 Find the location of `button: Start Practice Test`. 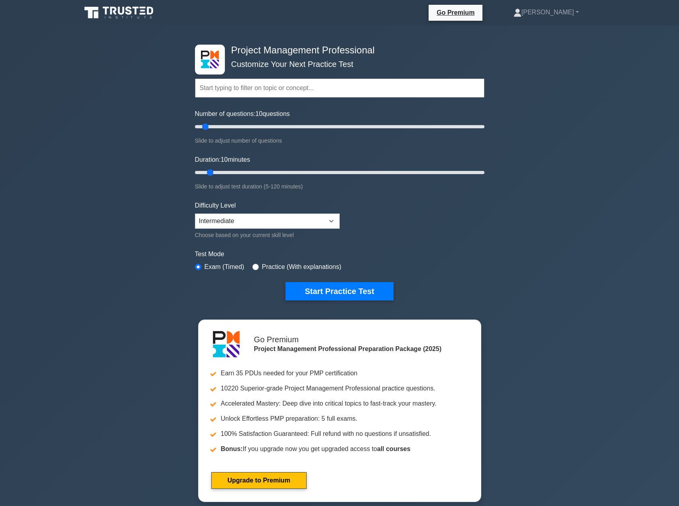

button: Start Practice Test is located at coordinates (339, 291).